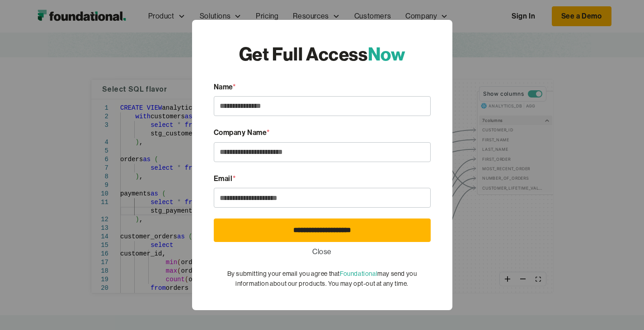 The height and width of the screenshot is (330, 644). I want to click on form: Email Form [Query Analysis], so click(322, 185).